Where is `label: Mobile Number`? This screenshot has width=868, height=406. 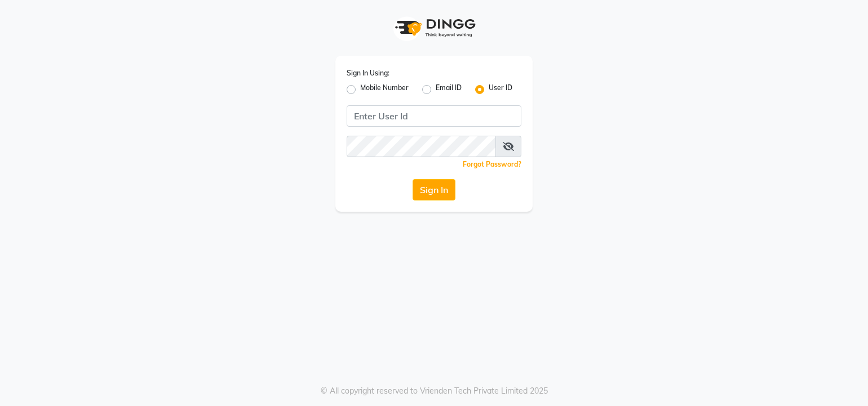
label: Mobile Number is located at coordinates (385, 90).